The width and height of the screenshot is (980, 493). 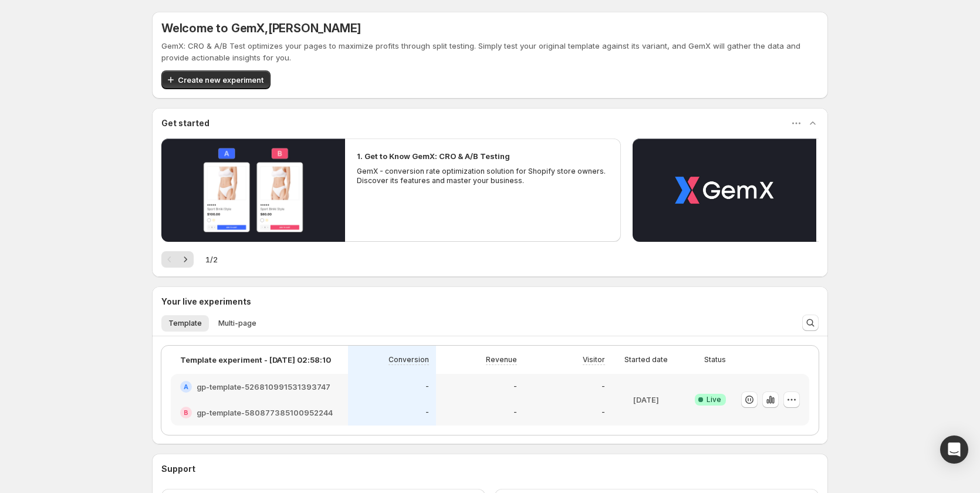 I want to click on h5: Welcome to GemX, so click(x=261, y=28).